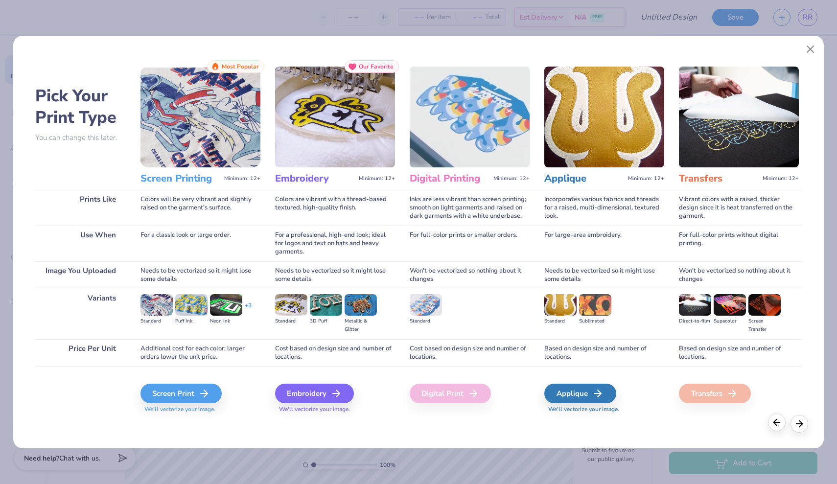 The image size is (837, 484). What do you see at coordinates (739, 208) in the screenshot?
I see `div: Vibrant colors with a raised, thicker design since it is heat transferred on the garment.` at bounding box center [739, 208].